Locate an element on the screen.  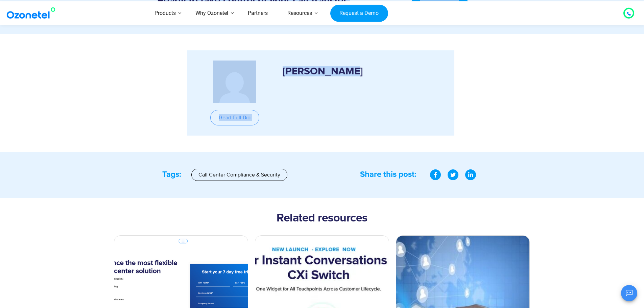
span: Read Full Bio is located at coordinates (234, 118).